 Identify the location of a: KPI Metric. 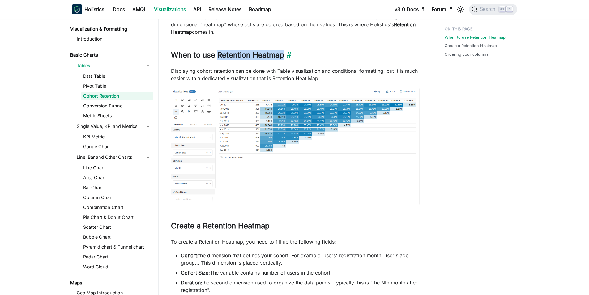
(117, 137).